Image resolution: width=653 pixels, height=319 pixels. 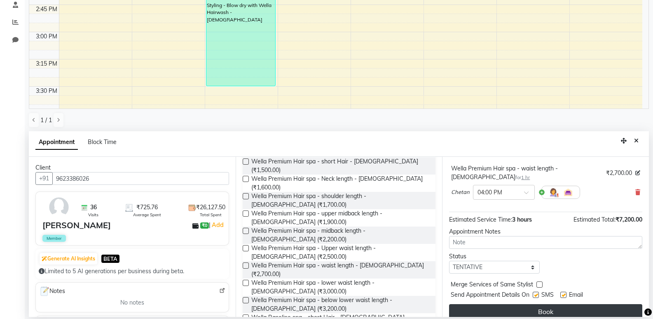 I want to click on span: Send Appointment Details On, so click(x=490, y=295).